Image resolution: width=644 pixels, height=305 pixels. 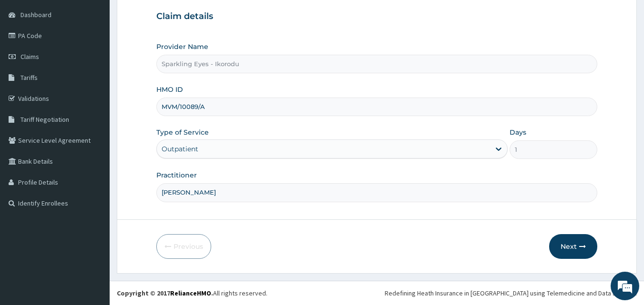 What do you see at coordinates (30, 56) in the screenshot?
I see `span: Claims` at bounding box center [30, 56].